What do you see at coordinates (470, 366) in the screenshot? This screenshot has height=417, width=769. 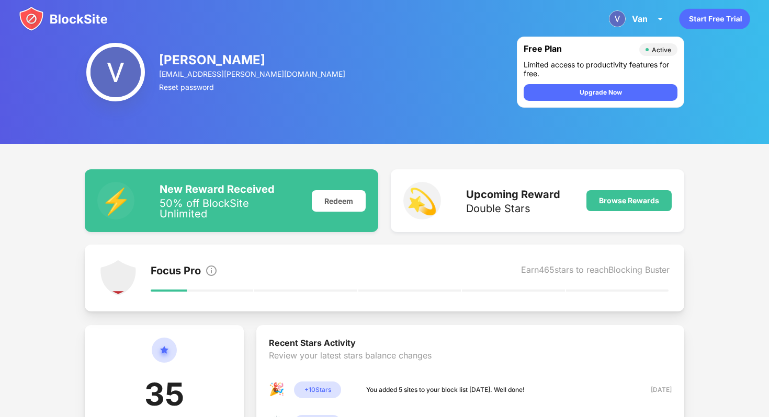 I see `div: Review your latest stars balance changes` at bounding box center [470, 366].